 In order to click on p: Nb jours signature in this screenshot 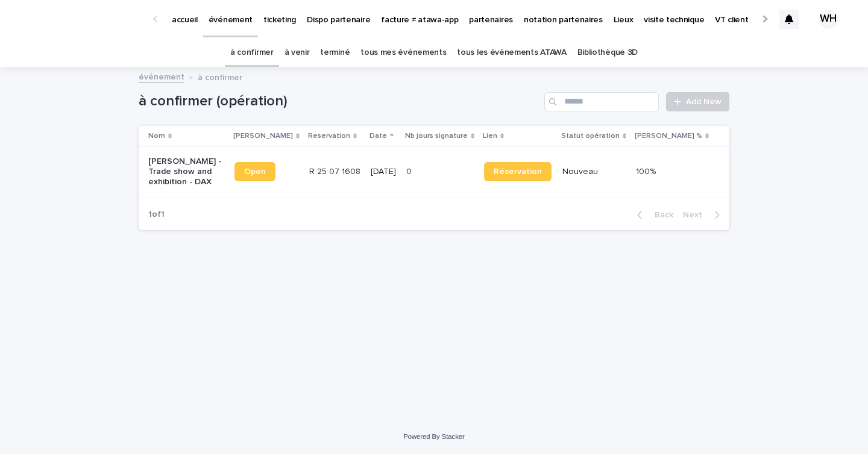, I will do `click(436, 136)`.